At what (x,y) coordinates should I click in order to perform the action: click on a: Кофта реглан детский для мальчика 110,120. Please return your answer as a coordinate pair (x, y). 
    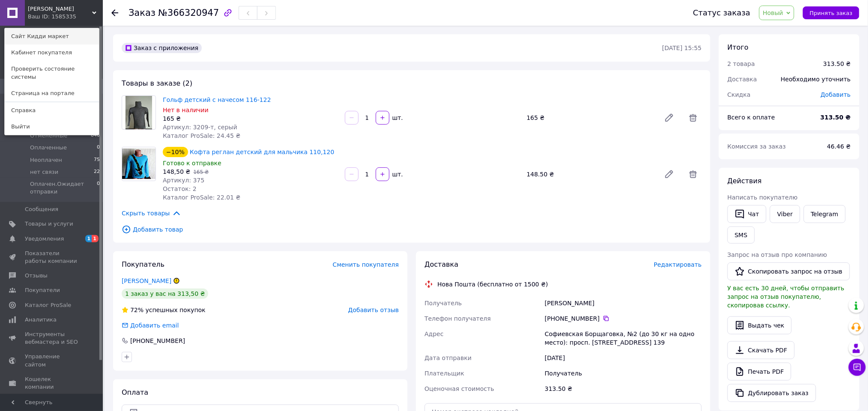
    Looking at the image, I should click on (262, 152).